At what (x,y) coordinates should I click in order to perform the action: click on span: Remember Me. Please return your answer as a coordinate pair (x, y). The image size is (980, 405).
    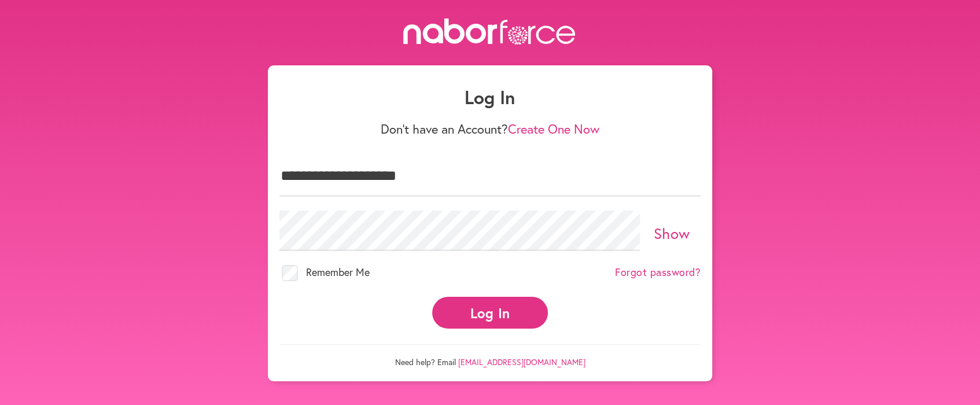
    Looking at the image, I should click on (338, 272).